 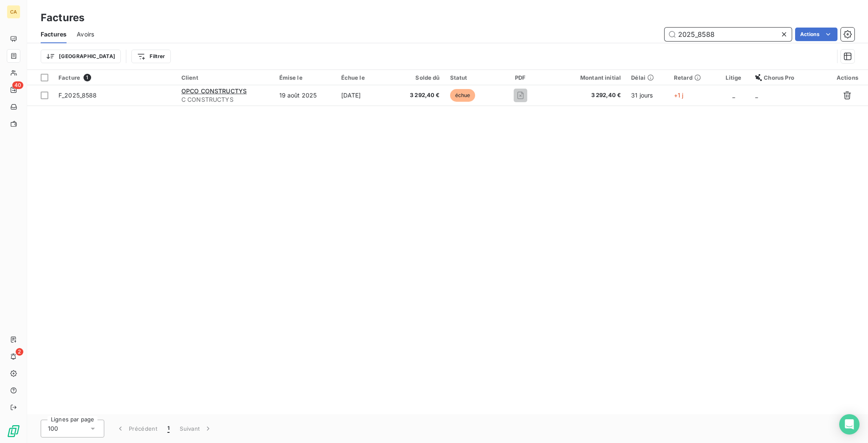 What do you see at coordinates (848, 77) in the screenshot?
I see `div: Actions` at bounding box center [848, 77].